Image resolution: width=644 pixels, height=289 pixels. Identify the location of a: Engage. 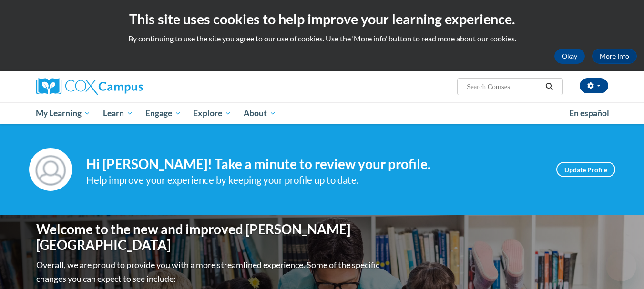
(163, 113).